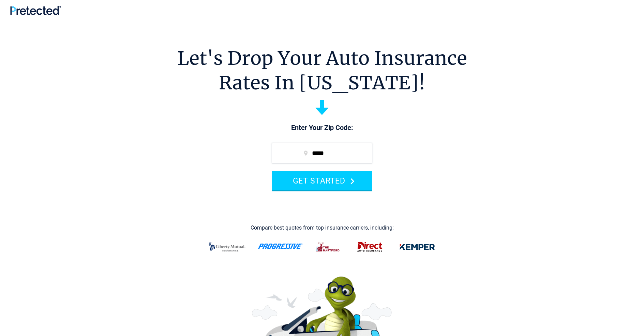 The width and height of the screenshot is (644, 336). I want to click on p: Enter Your Zip Code:, so click(322, 128).